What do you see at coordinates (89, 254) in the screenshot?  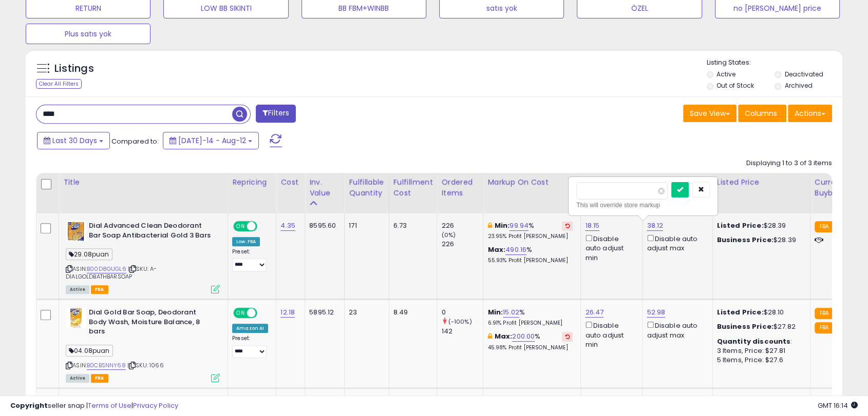 I see `span: 29.08puan` at bounding box center [89, 254].